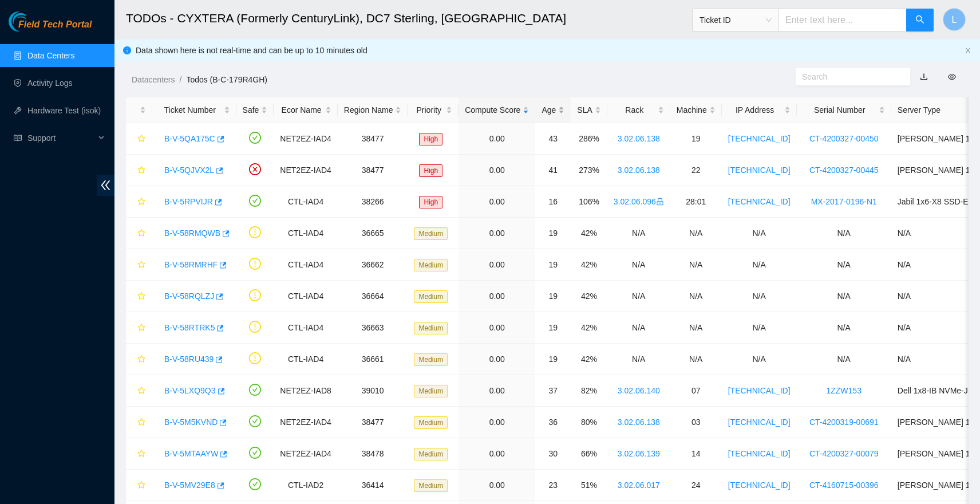 Image resolution: width=980 pixels, height=504 pixels. I want to click on a: CT-4160715-00396, so click(844, 485).